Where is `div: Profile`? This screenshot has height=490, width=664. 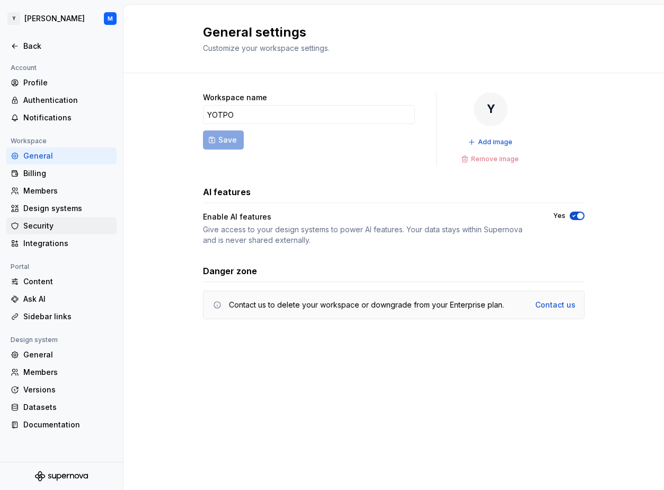
div: Profile is located at coordinates (68, 83).